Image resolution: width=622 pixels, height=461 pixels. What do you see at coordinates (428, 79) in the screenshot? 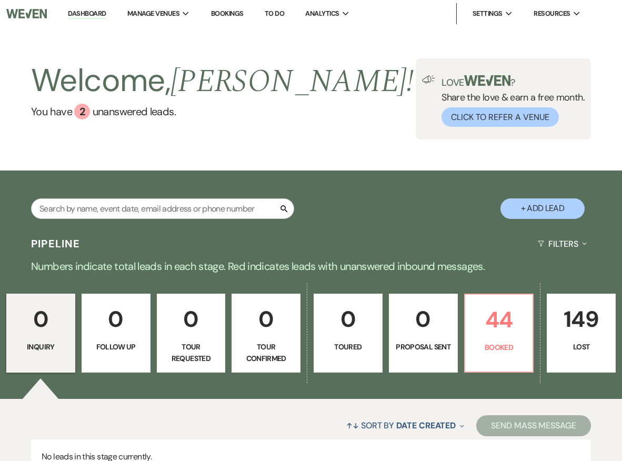
I see `img: loud-speaker-illustration.svg` at bounding box center [428, 79].